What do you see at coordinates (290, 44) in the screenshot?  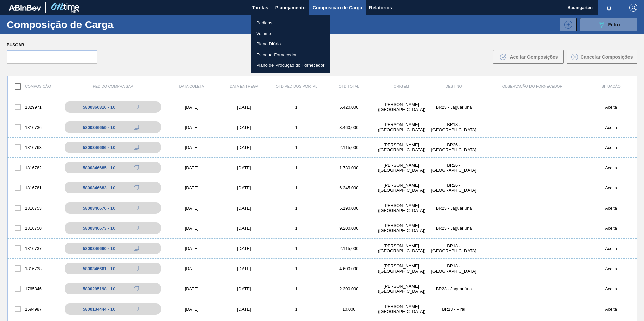 I see `a: Plano Diário` at bounding box center [290, 44].